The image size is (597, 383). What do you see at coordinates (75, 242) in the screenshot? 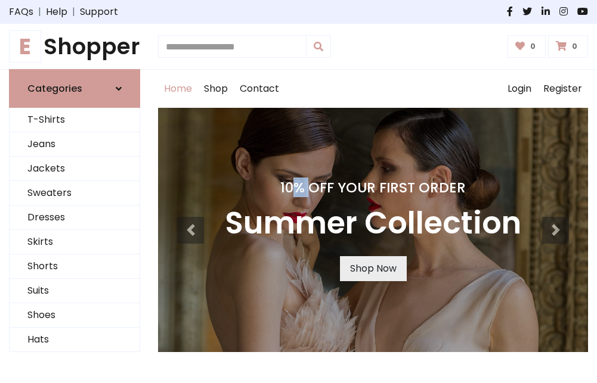
I see `a: Skirts` at bounding box center [75, 242].